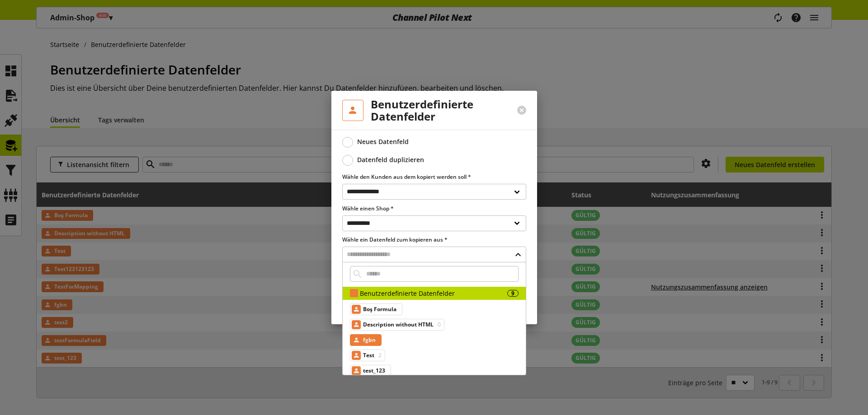  What do you see at coordinates (380, 310) in the screenshot?
I see `span: Boş Formula` at bounding box center [380, 310].